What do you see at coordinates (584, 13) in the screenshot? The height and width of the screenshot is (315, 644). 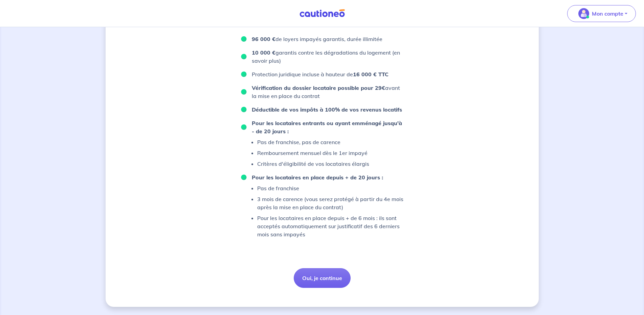 I see `img: illu_account_valid_menu.svg` at bounding box center [584, 13].